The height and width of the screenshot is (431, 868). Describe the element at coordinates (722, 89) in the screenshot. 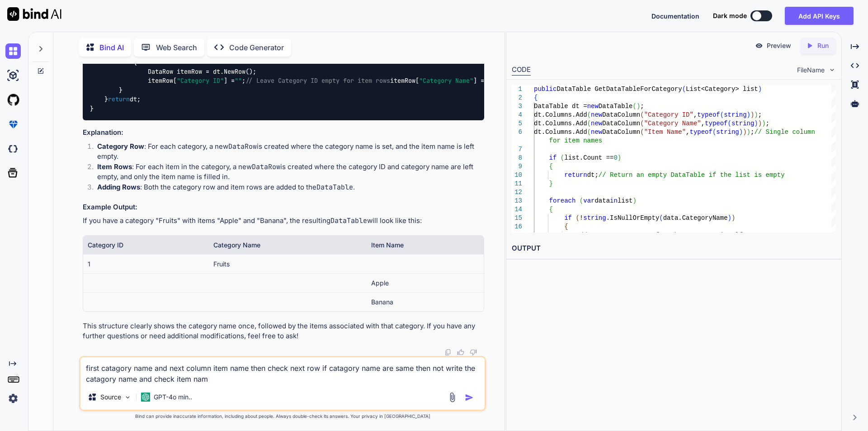

I see `span: List<Category> list` at that location.